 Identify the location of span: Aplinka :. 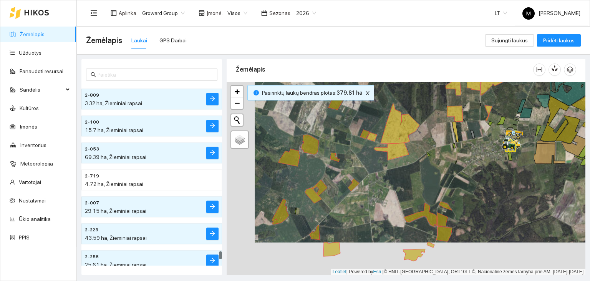
(128, 13).